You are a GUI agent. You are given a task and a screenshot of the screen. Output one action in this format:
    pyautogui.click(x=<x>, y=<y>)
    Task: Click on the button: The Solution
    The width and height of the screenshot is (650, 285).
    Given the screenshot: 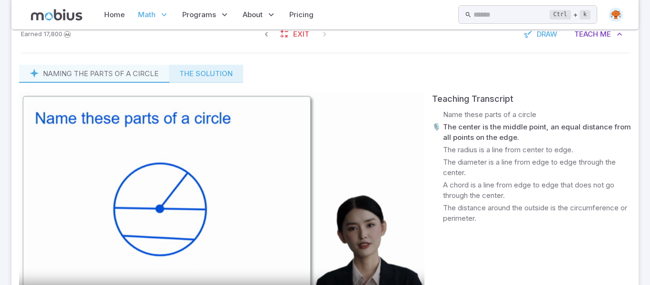 What is the action you would take?
    pyautogui.click(x=206, y=74)
    